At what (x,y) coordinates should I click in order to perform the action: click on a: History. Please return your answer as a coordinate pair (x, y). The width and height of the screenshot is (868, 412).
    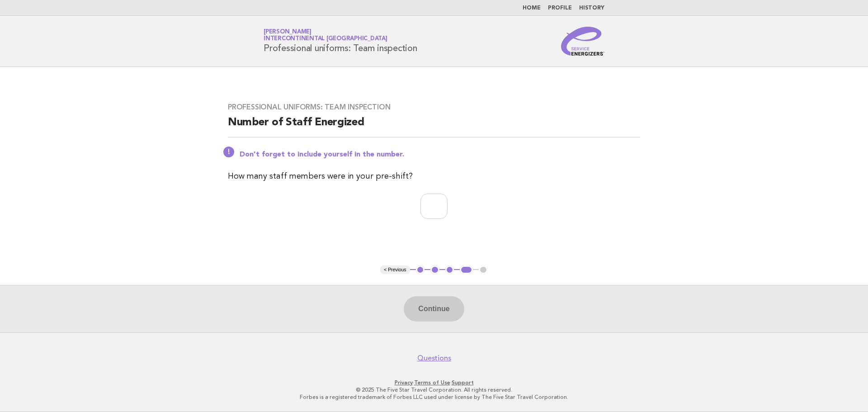
    Looking at the image, I should click on (592, 8).